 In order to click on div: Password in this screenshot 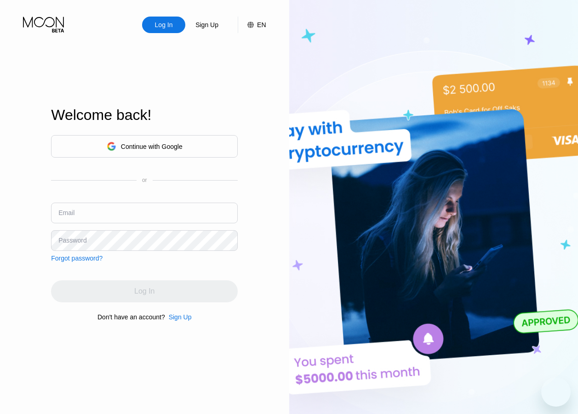, I will do `click(72, 241)`.